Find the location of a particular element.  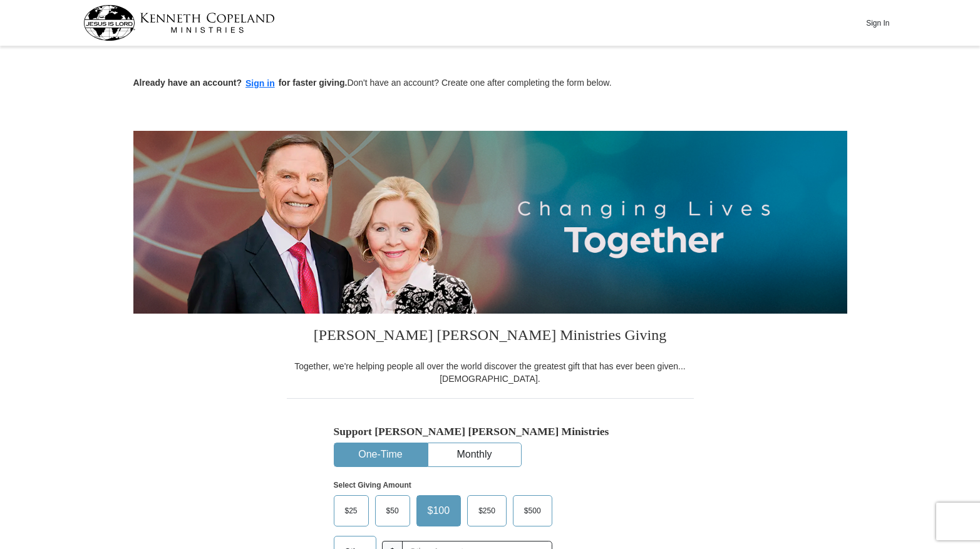

strong: Already have an account? for faster giving. is located at coordinates (240, 83).